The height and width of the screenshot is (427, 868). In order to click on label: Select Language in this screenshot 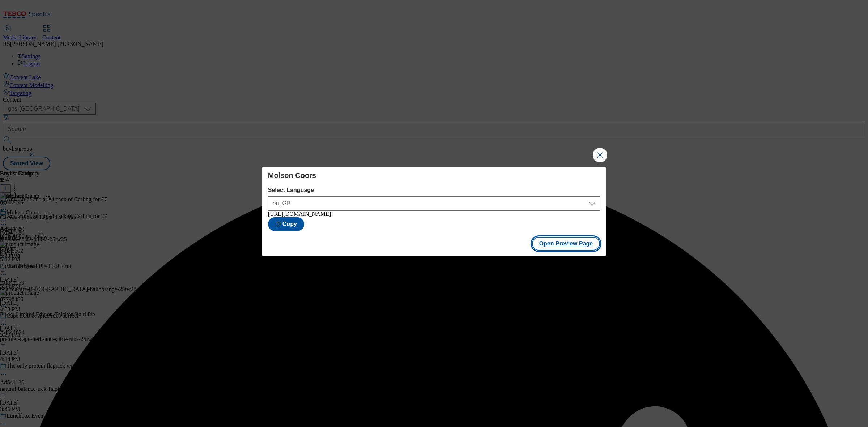, I will do `click(434, 190)`.